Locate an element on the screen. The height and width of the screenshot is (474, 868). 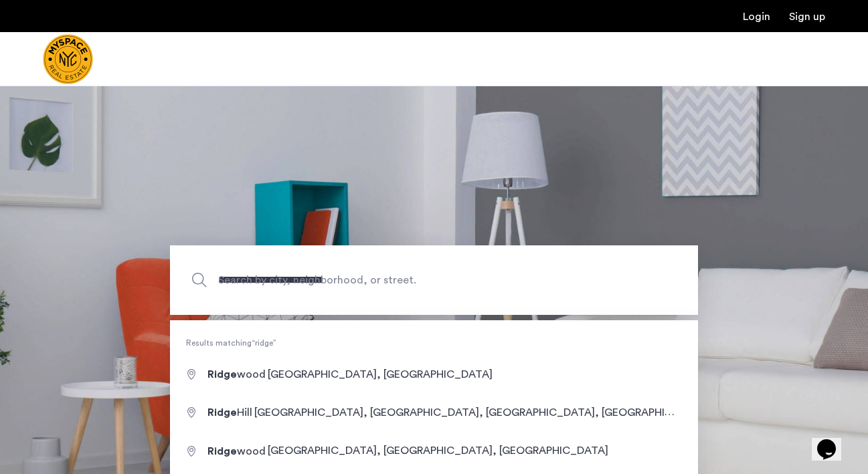
img: logo is located at coordinates (67, 59).